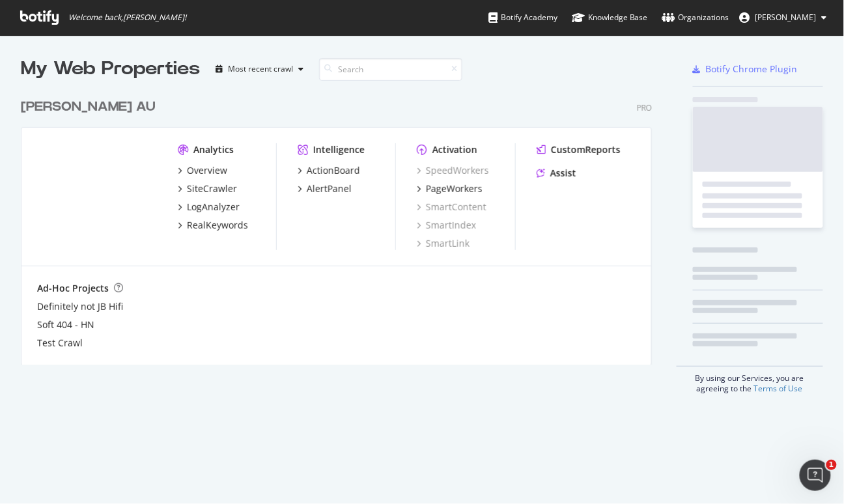 The width and height of the screenshot is (844, 504). Describe the element at coordinates (80, 307) in the screenshot. I see `div: Definitely not JB Hifi` at that location.